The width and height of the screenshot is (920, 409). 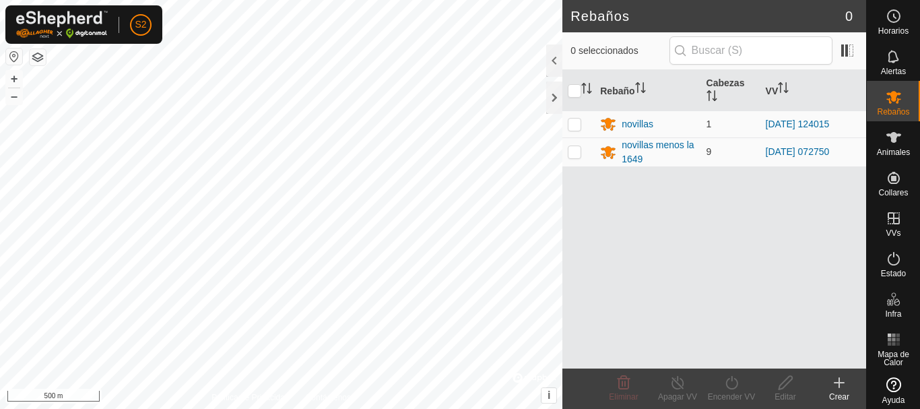 I want to click on font: Animales, so click(x=893, y=152).